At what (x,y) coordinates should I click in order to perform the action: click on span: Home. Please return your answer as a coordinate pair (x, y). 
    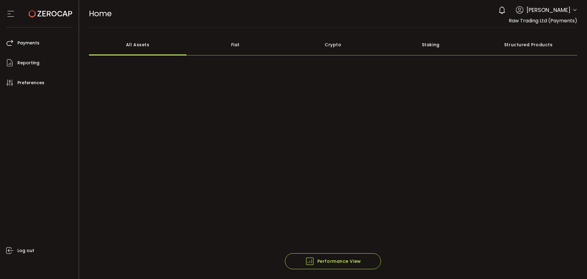
    Looking at the image, I should click on (100, 13).